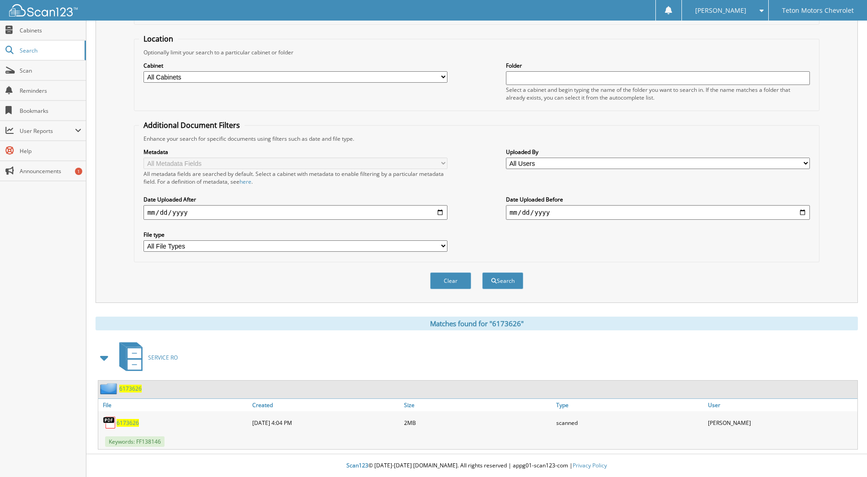  I want to click on div: All metadata fields are searched by default. Select a cabinet with metadata to enable filtering b..., so click(295, 178).